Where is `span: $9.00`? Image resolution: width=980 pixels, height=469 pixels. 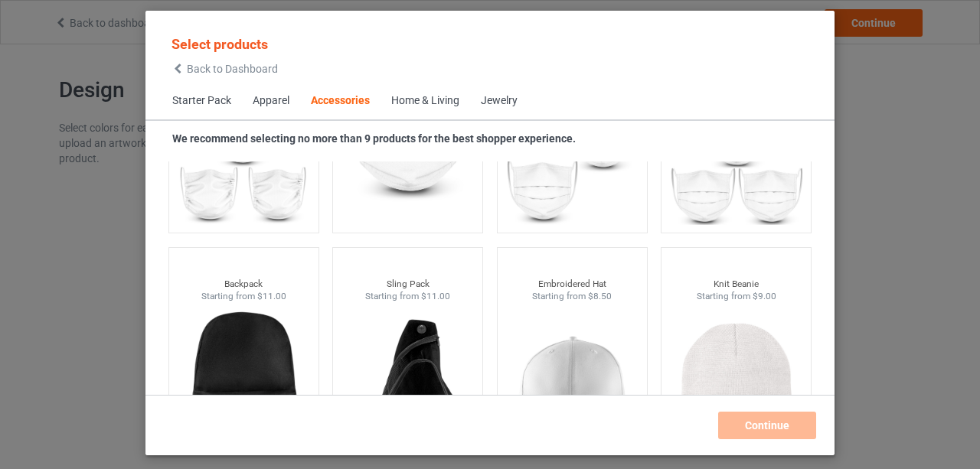 span: $9.00 is located at coordinates (764, 296).